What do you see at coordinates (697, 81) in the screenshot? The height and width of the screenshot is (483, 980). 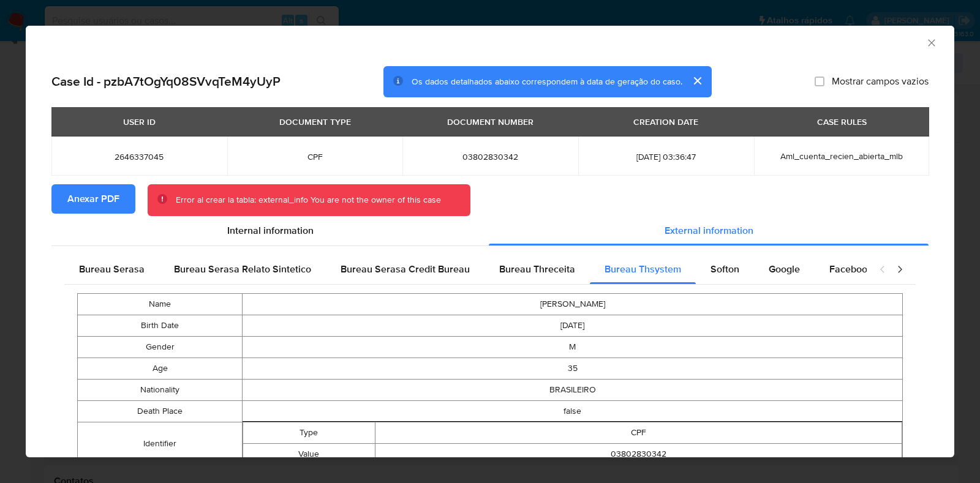 I see `button: cerrar` at bounding box center [697, 81].